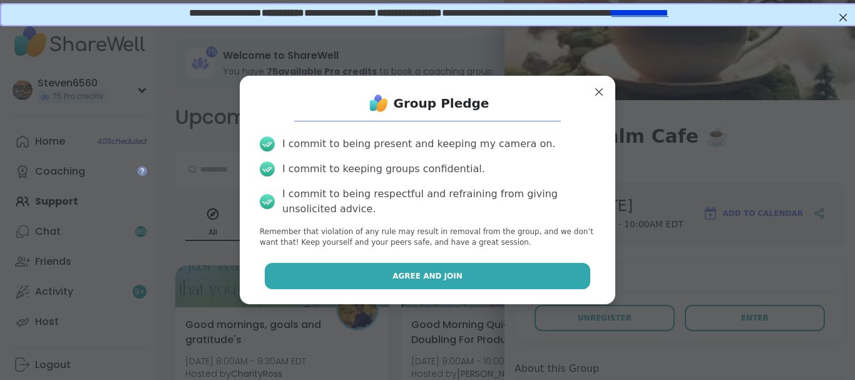  I want to click on div: I commit to being respectful and refraining from giving unsolicited advice., so click(439, 202).